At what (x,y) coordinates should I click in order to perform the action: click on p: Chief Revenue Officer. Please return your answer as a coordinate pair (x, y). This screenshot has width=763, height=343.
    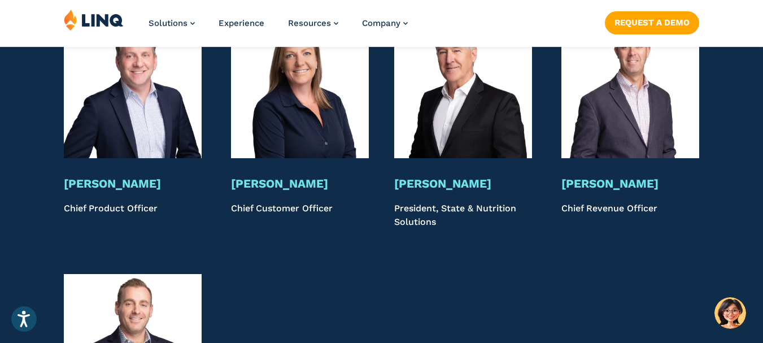
    Looking at the image, I should click on (630, 215).